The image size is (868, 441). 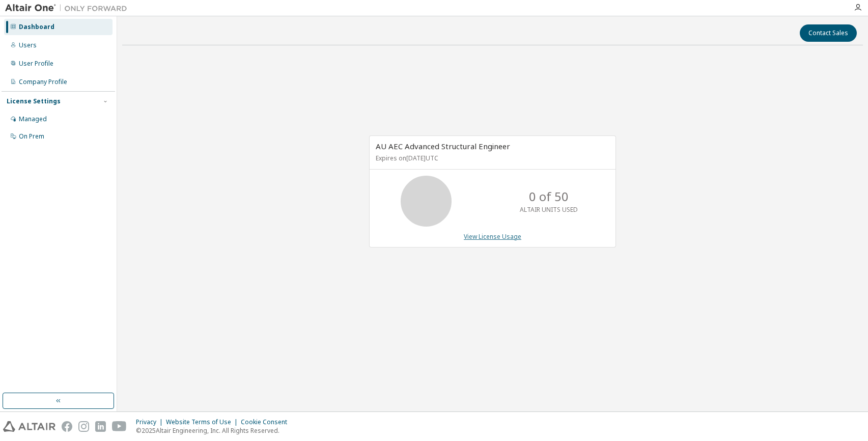 What do you see at coordinates (29, 426) in the screenshot?
I see `img: altair_logo.svg` at bounding box center [29, 426].